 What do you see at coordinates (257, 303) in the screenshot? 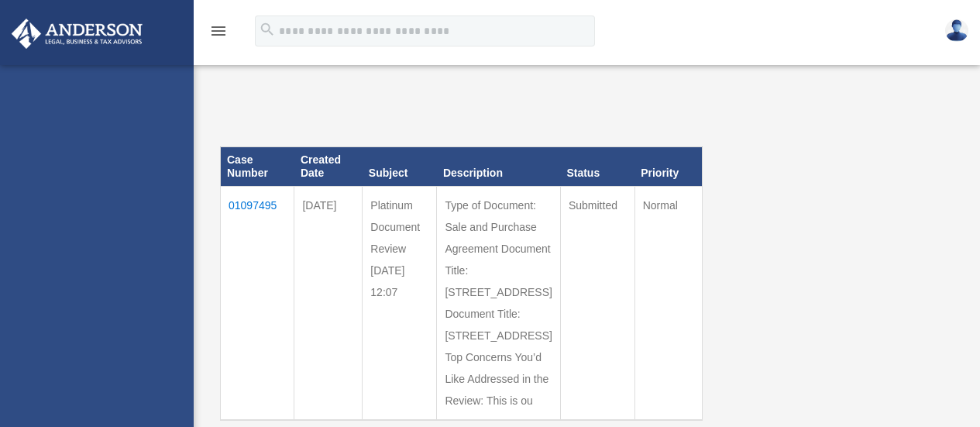
I see `td: 01097495` at bounding box center [257, 303].